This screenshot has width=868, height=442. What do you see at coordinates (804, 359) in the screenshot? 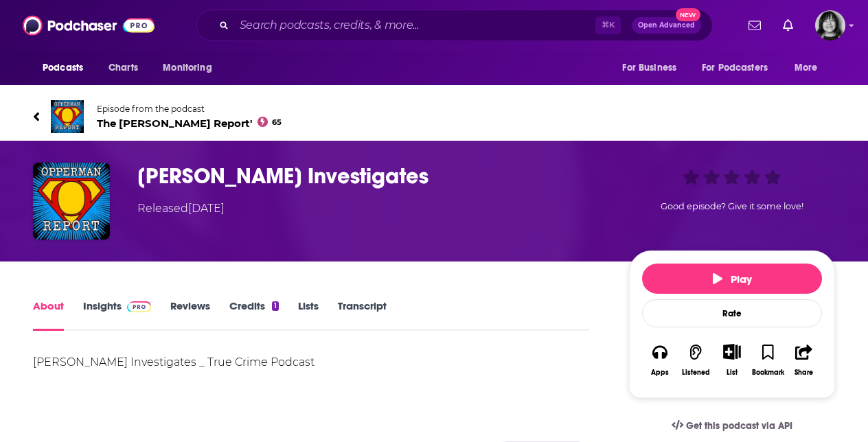
I see `button: Share` at bounding box center [804, 359].